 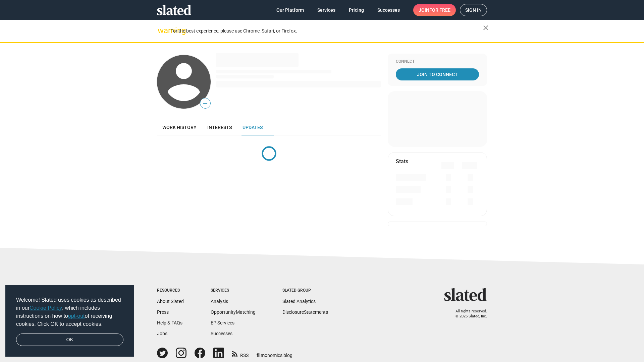 I want to click on a: Pricing, so click(x=356, y=10).